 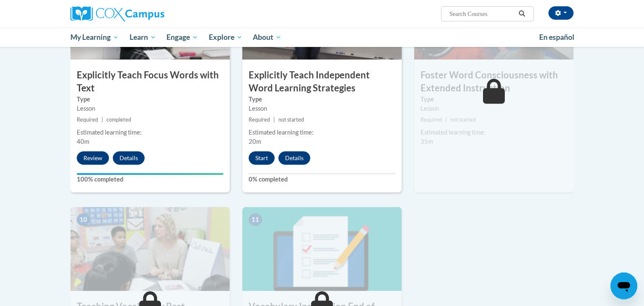 I want to click on span: En español, so click(x=557, y=37).